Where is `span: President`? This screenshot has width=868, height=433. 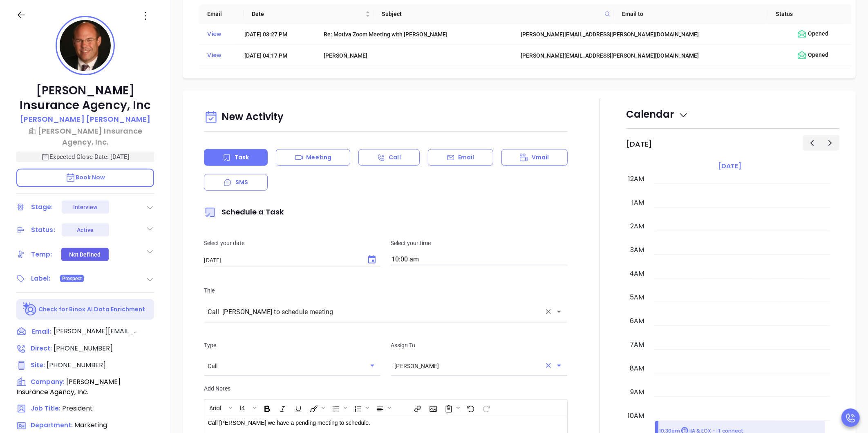
span: President is located at coordinates (77, 408).